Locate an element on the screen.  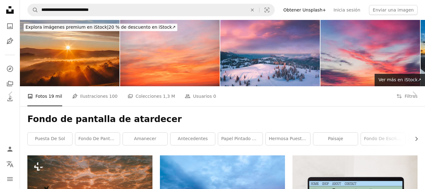
span: Ver más en iStock ↗ is located at coordinates (400, 80).